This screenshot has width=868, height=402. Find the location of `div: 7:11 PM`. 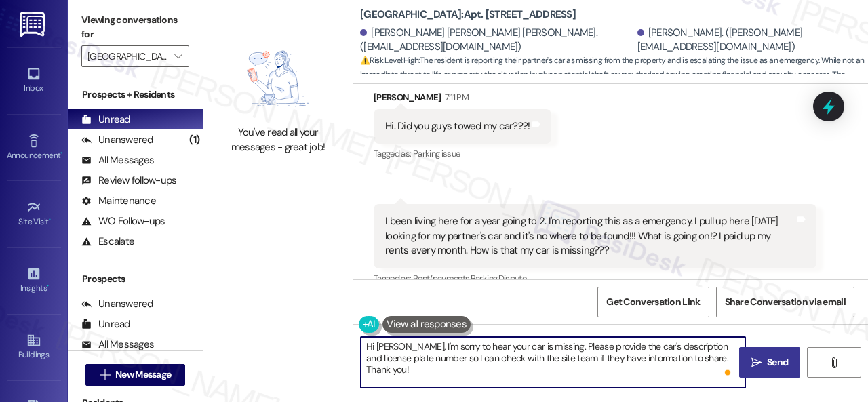

div: 7:11 PM is located at coordinates (455, 97).